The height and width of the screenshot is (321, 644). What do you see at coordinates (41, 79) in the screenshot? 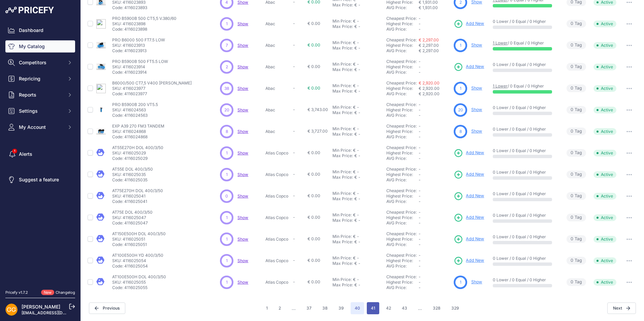
I see `span: Repricing` at bounding box center [41, 79].